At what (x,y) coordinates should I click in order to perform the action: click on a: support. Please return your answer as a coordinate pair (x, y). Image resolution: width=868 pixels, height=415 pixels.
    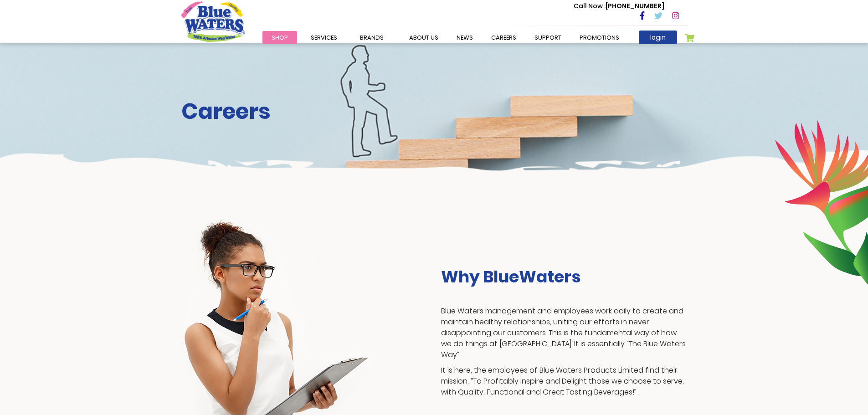
    Looking at the image, I should click on (547, 37).